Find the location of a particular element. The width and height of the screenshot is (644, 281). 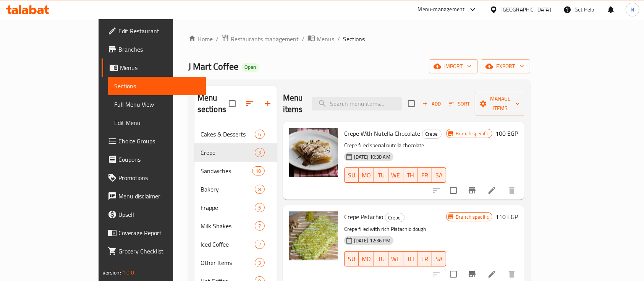

span: MO is located at coordinates (367, 259).